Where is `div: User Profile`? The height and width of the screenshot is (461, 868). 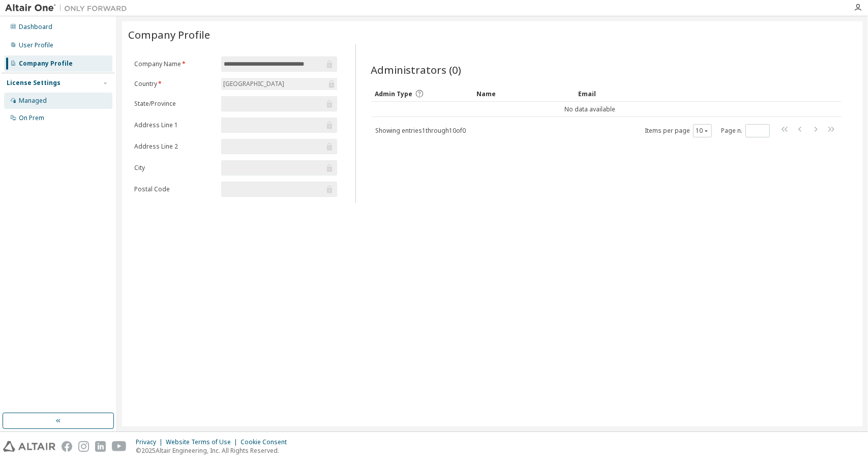
div: User Profile is located at coordinates (36, 45).